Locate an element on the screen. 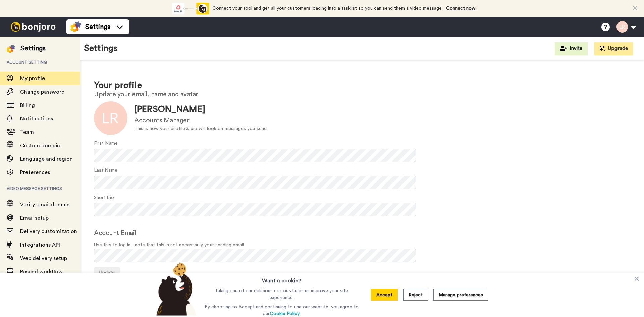 The image size is (644, 317). button: Upgrade is located at coordinates (614, 49).